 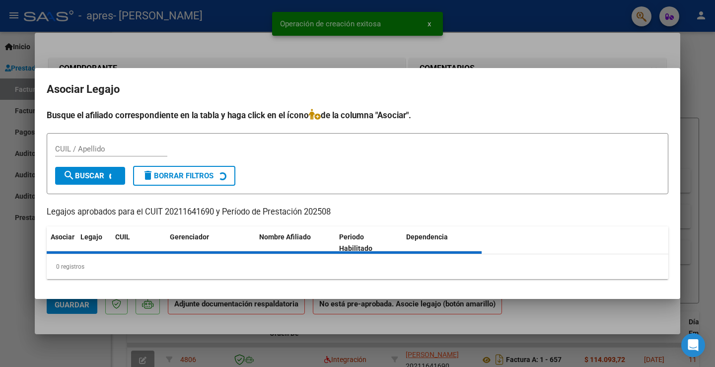 What do you see at coordinates (63, 237) in the screenshot?
I see `span: Asociar` at bounding box center [63, 237].